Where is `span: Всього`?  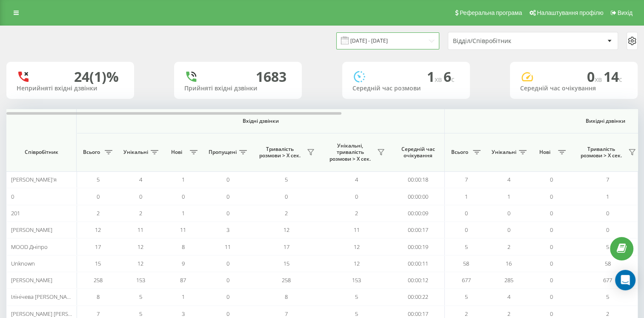
span: Всього is located at coordinates (460, 152).